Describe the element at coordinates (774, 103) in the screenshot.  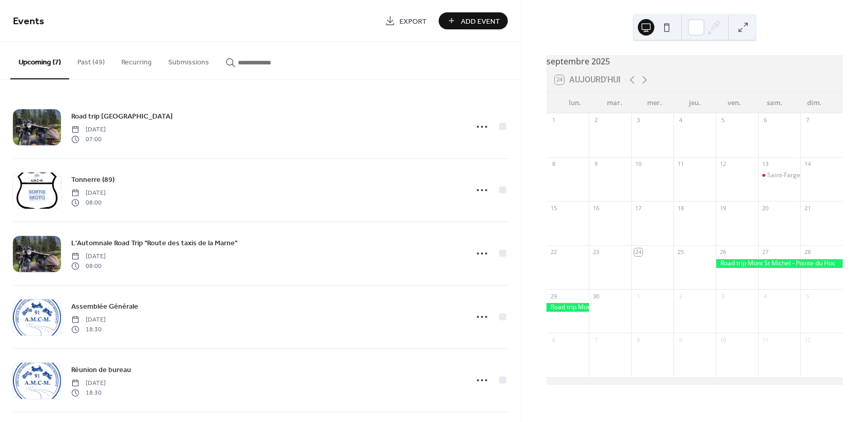
I see `div: sam.` at that location.